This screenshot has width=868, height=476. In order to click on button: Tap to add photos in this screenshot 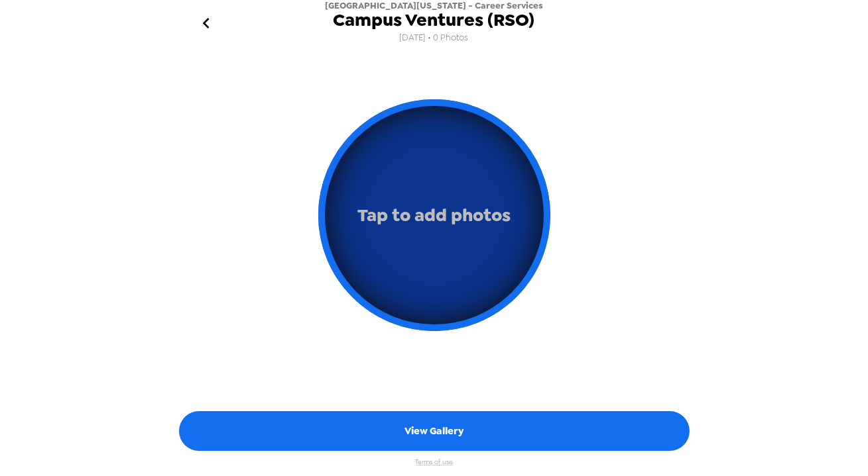, I will do `click(434, 216)`.